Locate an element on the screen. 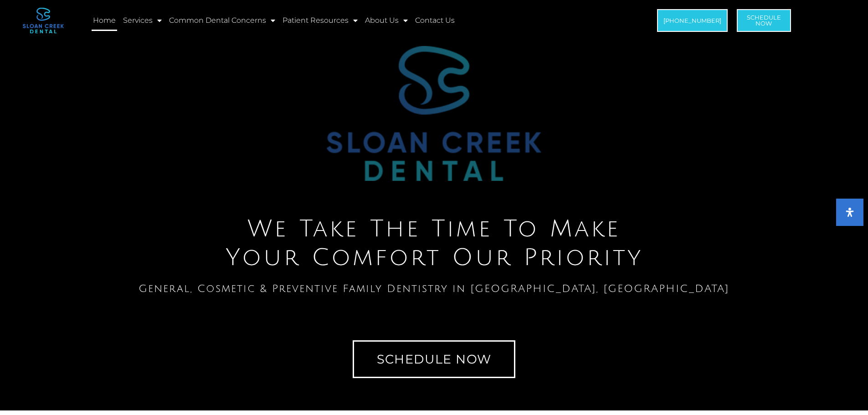 This screenshot has height=415, width=868. a: Schedule Now is located at coordinates (435, 359).